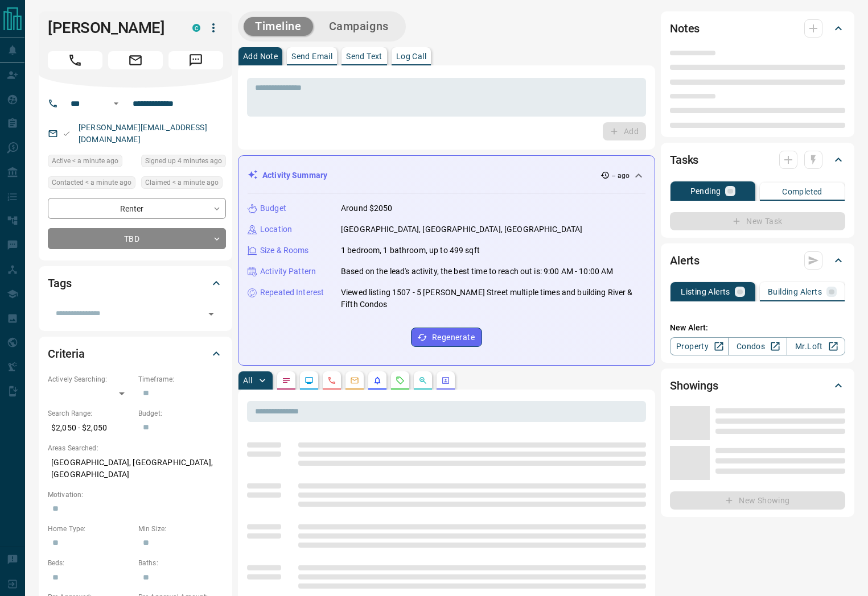 The height and width of the screenshot is (596, 868). Describe the element at coordinates (248, 380) in the screenshot. I see `p: All` at that location.